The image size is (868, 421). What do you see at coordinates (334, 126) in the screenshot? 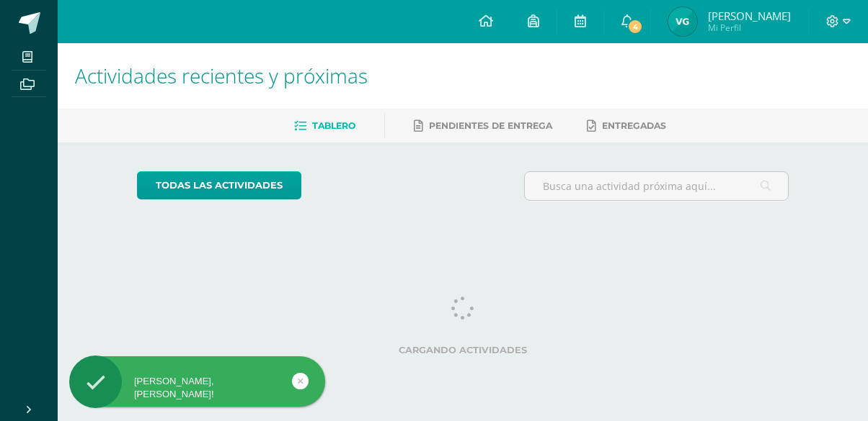
I see `span: Tablero` at bounding box center [334, 126].